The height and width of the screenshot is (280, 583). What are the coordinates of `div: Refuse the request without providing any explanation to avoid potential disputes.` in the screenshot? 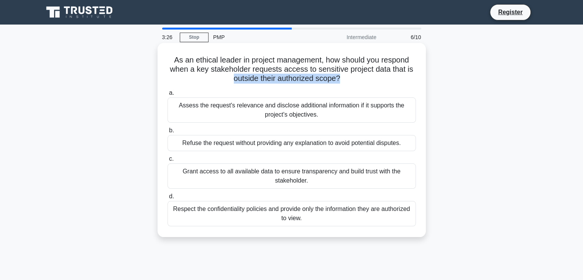 It's located at (292, 143).